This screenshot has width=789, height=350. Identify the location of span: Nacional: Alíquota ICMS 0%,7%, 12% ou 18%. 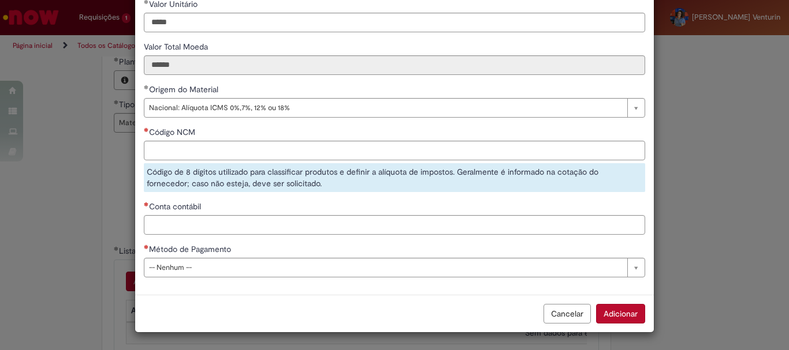
(385, 108).